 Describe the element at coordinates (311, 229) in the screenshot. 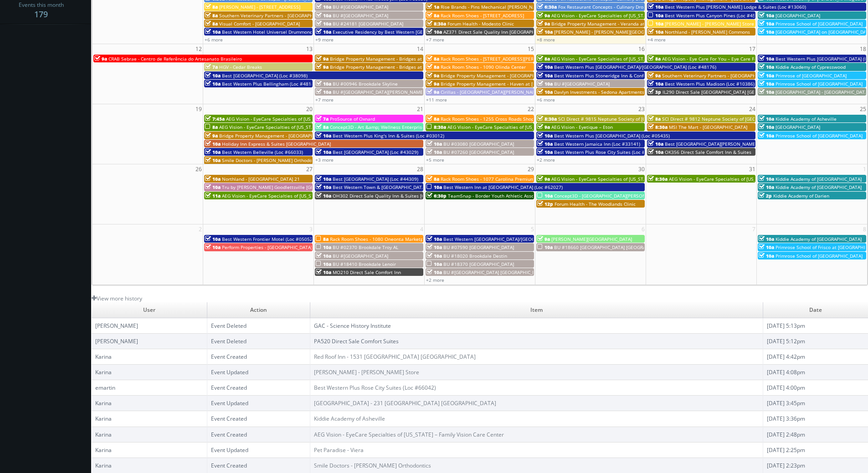

I see `span: 3` at that location.